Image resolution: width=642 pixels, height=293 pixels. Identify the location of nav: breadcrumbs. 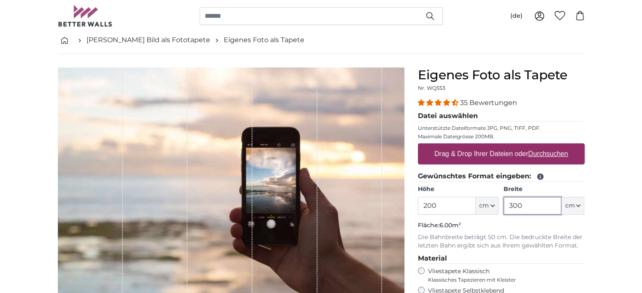
(321, 40).